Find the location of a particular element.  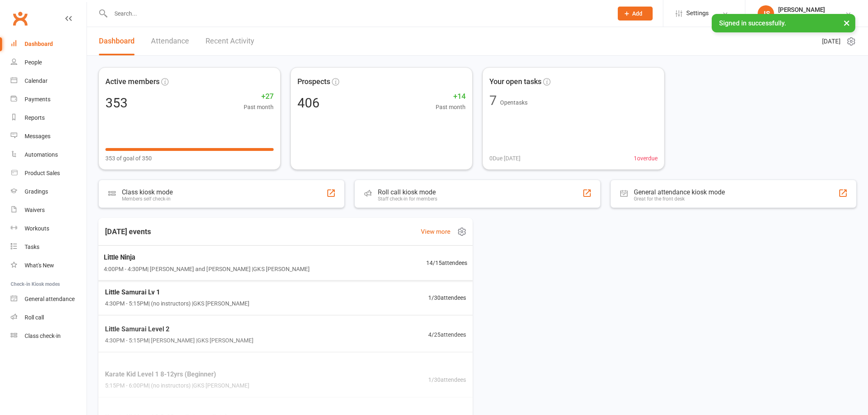

span: Your open tasks is located at coordinates (515, 82).